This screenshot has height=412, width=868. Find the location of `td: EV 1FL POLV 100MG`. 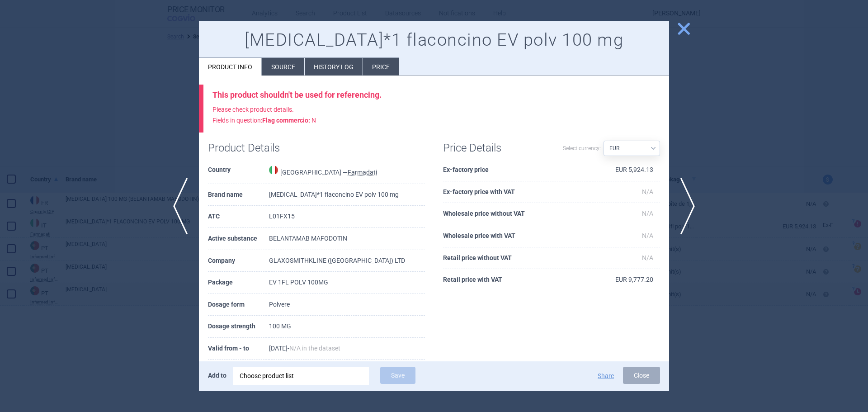

td: EV 1FL POLV 100MG is located at coordinates (347, 282).